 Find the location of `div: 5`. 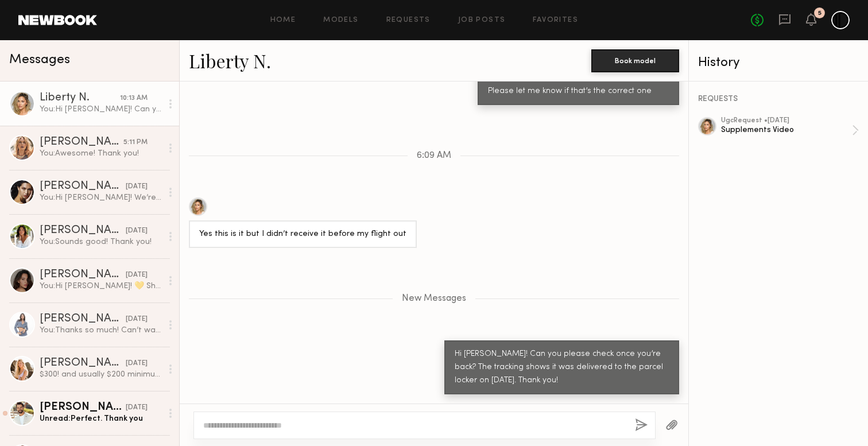

div: 5 is located at coordinates (820, 13).